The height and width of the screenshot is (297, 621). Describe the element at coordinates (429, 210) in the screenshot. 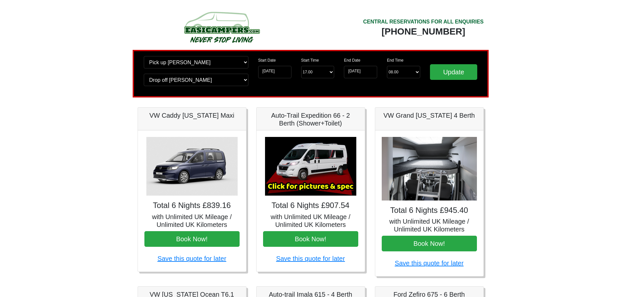

I see `h4: Total 6 Nights £945.40` at that location.